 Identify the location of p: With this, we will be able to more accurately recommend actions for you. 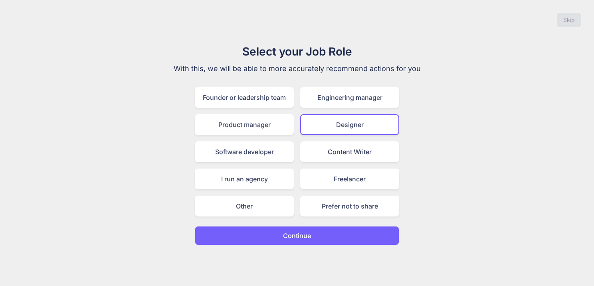
(297, 69).